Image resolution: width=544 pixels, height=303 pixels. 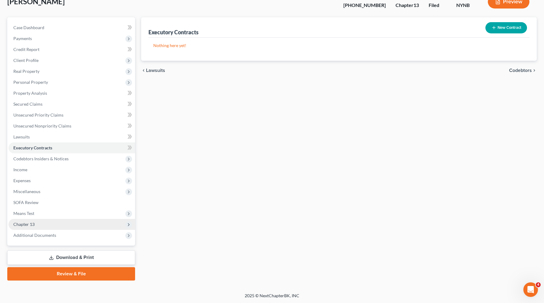 What do you see at coordinates (538, 285) in the screenshot?
I see `span: 4` at bounding box center [538, 285].